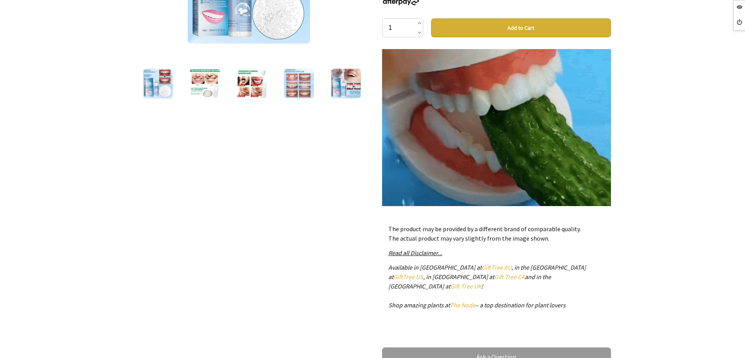 The width and height of the screenshot is (745, 358). Describe the element at coordinates (416, 253) in the screenshot. I see `a: Read all Disclaimer...` at that location.